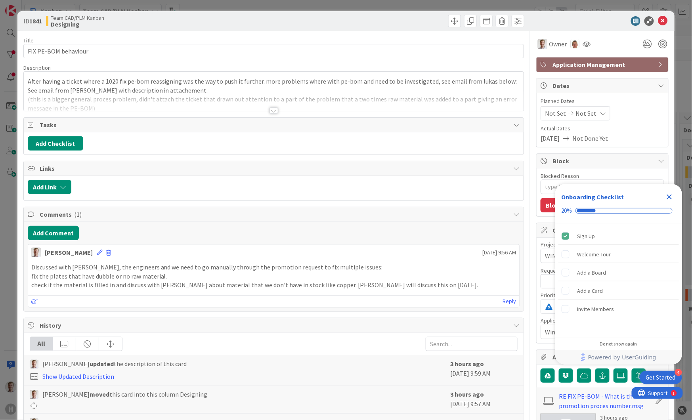 This screenshot has height=420, width=692. I want to click on input: Search..., so click(472, 344).